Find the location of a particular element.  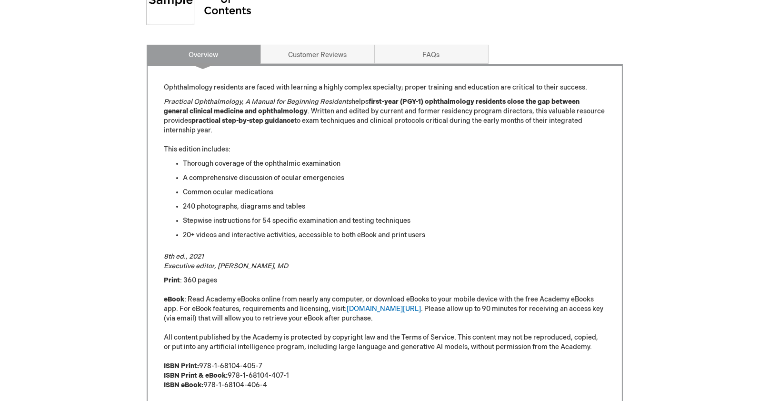

p: Ophthalmology residents are faced with learning a highly complex specialty; proper training and e... is located at coordinates (385, 88).